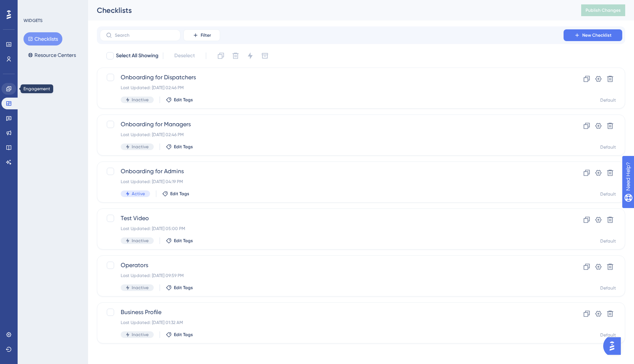 The image size is (634, 364). What do you see at coordinates (185, 56) in the screenshot?
I see `button: Deselect` at bounding box center [185, 56].